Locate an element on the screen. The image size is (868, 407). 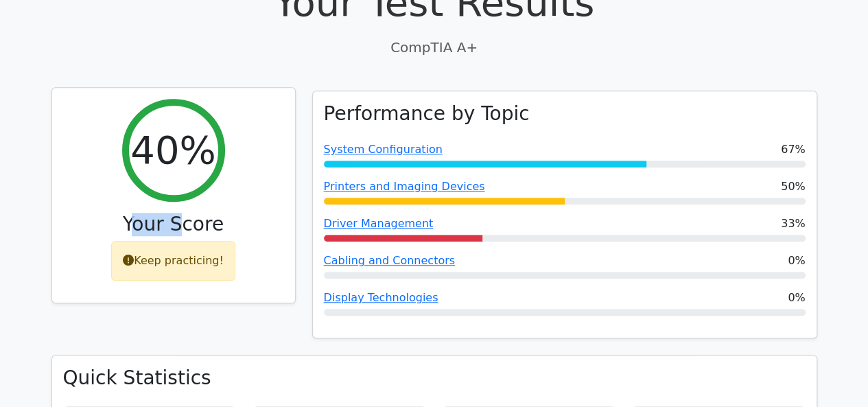
a: Cabling and Connectors is located at coordinates (389, 260).